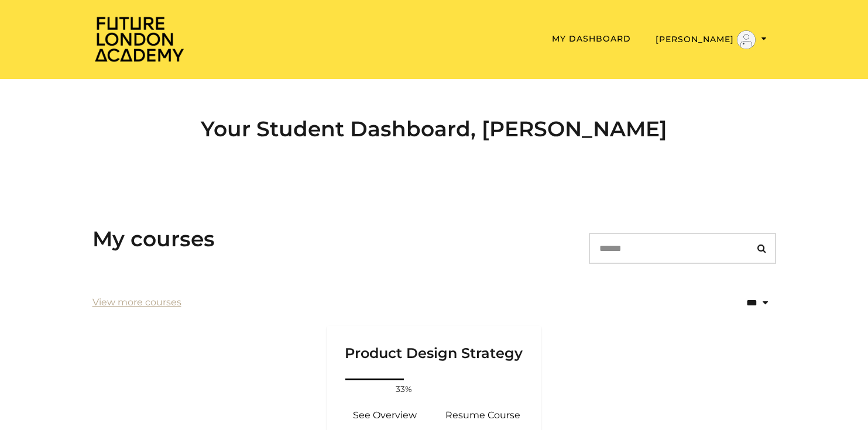  I want to click on a: View more courses, so click(137, 303).